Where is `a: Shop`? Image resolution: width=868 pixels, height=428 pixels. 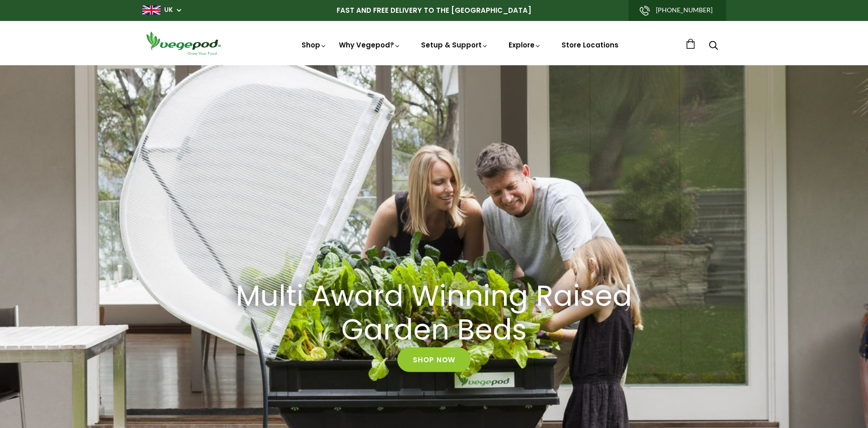 a: Shop is located at coordinates (314, 45).